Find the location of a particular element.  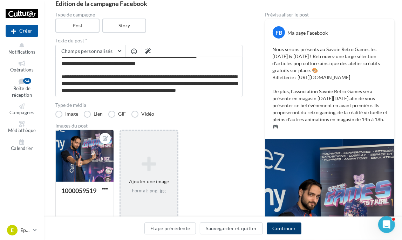

button: Continuer is located at coordinates (284, 228).